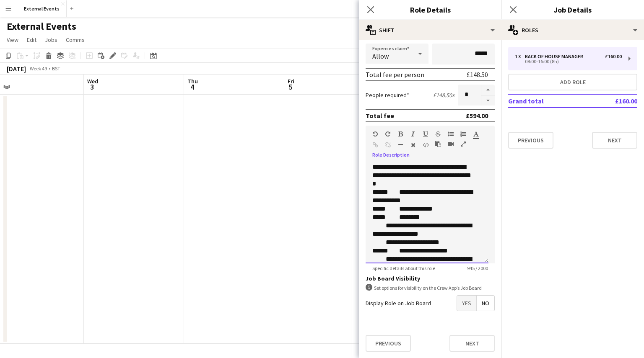 The image size is (644, 358). I want to click on button: Add role, so click(573, 82).